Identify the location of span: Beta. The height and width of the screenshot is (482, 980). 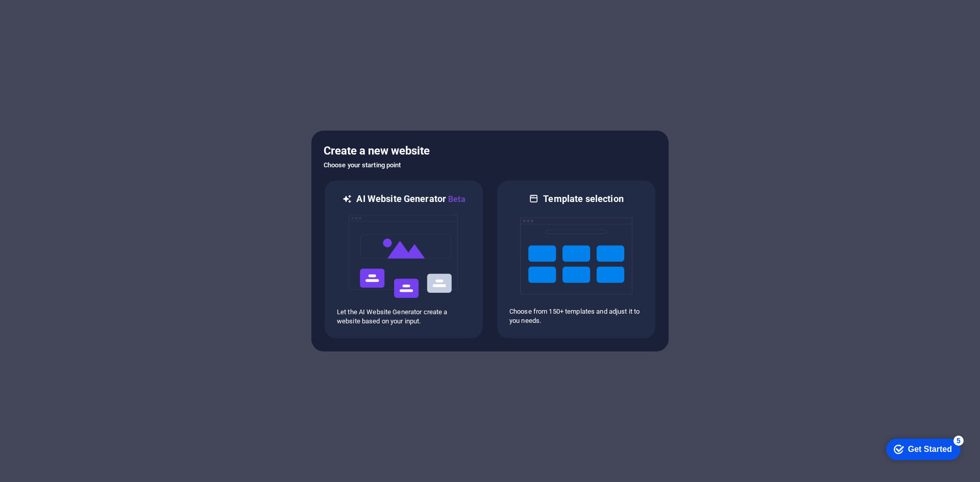
(456, 199).